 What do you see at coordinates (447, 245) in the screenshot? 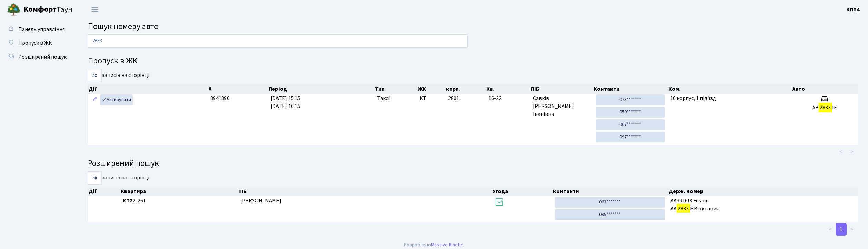
I see `a: Massive Kinetic` at bounding box center [447, 245].